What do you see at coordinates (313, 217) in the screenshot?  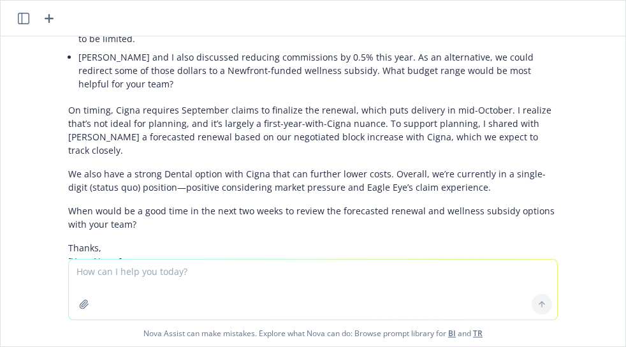 I see `p: When would be a good time in the next two weeks to review the forecasted renewal and wellness sub...` at bounding box center [313, 217].